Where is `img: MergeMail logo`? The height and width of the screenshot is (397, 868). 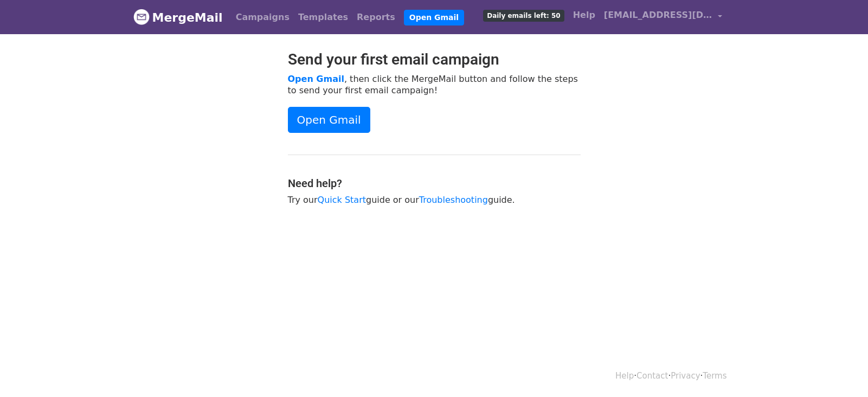
img: MergeMail logo is located at coordinates (142, 17).